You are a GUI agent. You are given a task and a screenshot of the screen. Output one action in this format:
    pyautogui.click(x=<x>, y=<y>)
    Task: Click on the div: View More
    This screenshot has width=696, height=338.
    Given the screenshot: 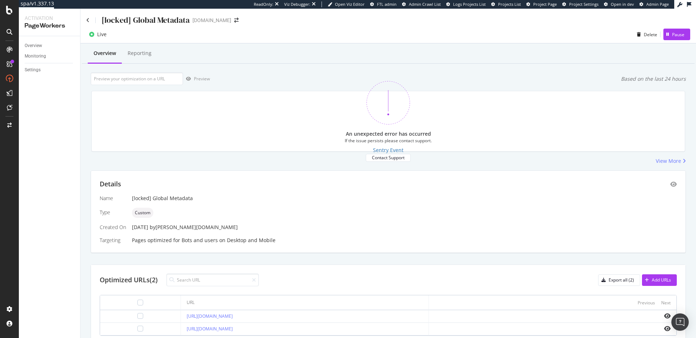 What is the action you would take?
    pyautogui.click(x=668, y=161)
    